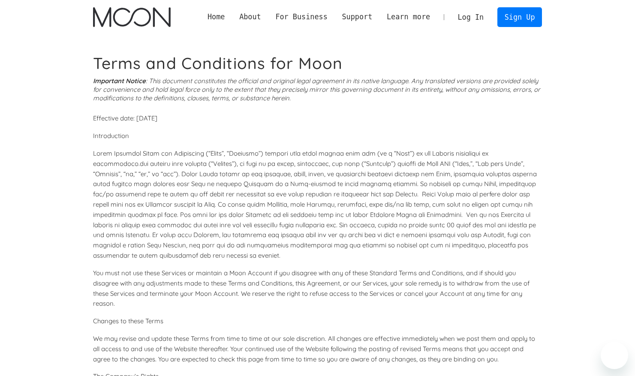 The height and width of the screenshot is (376, 635). Describe the element at coordinates (318, 349) in the screenshot. I see `p: We may revise and update these Terms from time to time at our sole discretion. All changes are ef...` at that location.